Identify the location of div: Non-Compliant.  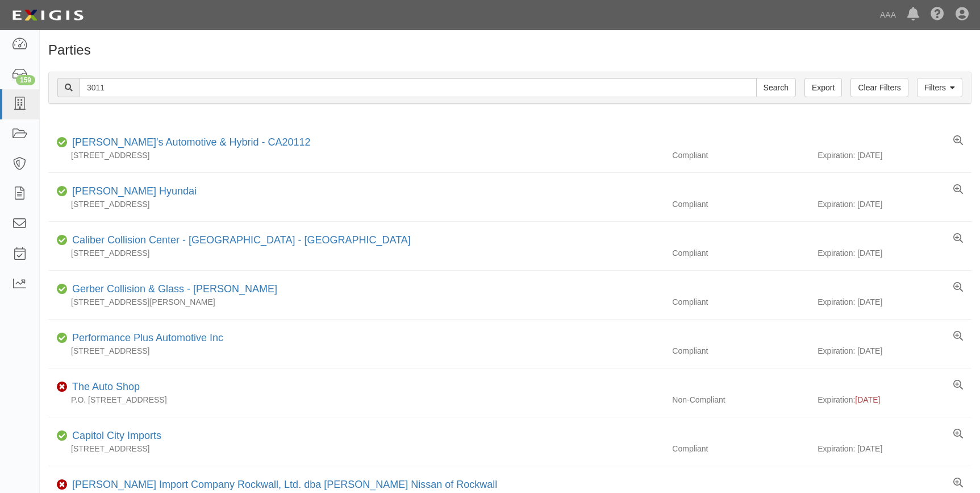
(740, 399).